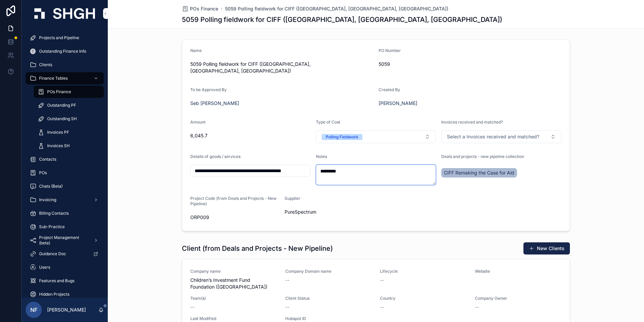  I want to click on span: NF, so click(34, 310).